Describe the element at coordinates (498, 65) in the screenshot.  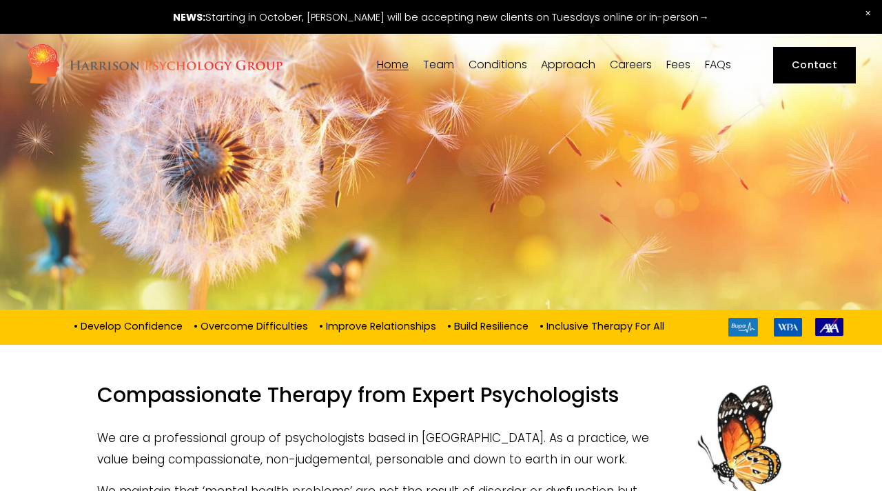
I see `span: Conditions` at that location.